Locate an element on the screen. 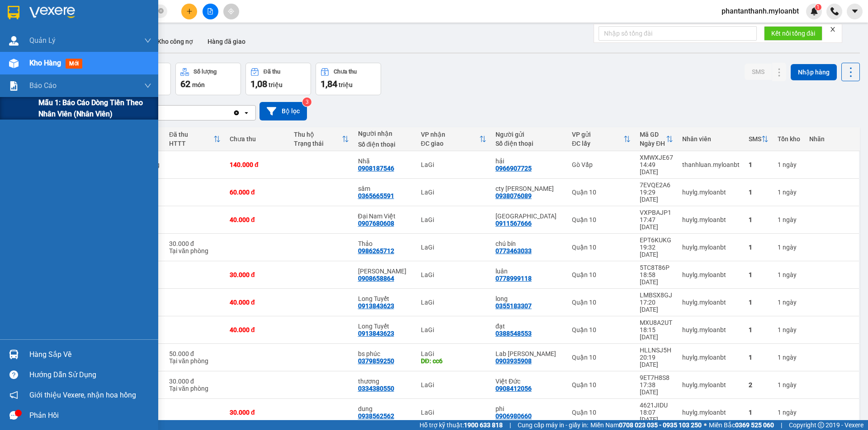 Image resolution: width=868 pixels, height=430 pixels. div: Lab Lý Thường Kiệt is located at coordinates (529, 354).